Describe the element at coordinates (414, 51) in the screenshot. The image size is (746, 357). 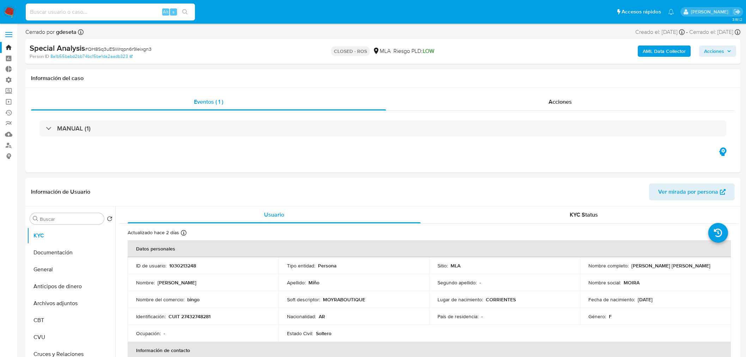
I see `span: Riesgo PLD:` at that location.